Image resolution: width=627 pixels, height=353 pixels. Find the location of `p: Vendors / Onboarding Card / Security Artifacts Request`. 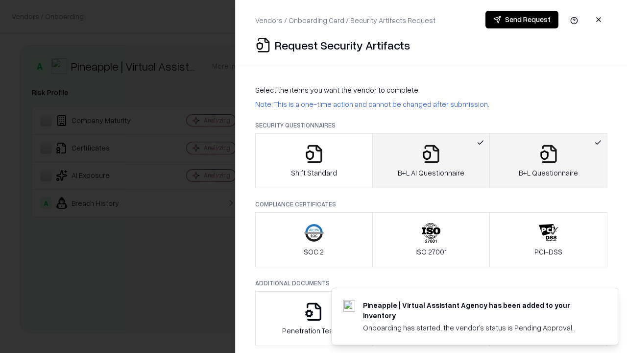

p: Vendors / Onboarding Card / Security Artifacts Request is located at coordinates (345, 20).